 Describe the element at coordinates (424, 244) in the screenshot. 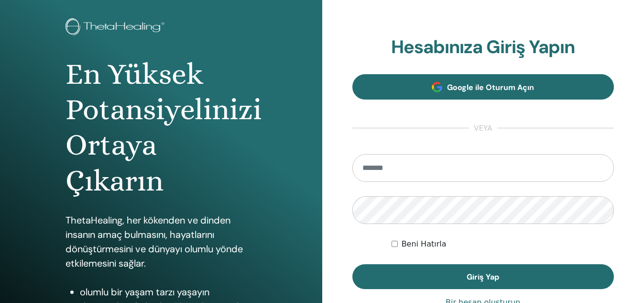

I see `font: Beni Hatırla` at that location.